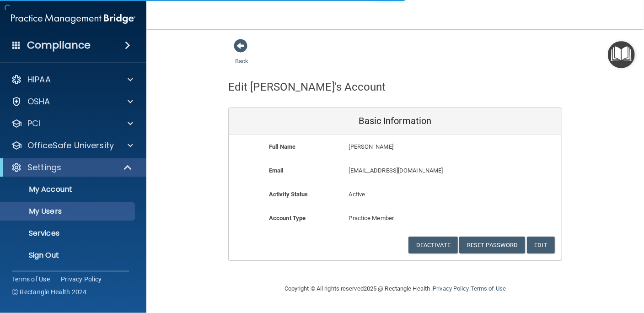 The width and height of the screenshot is (644, 313). I want to click on button: Open Resource Center, so click(621, 54).